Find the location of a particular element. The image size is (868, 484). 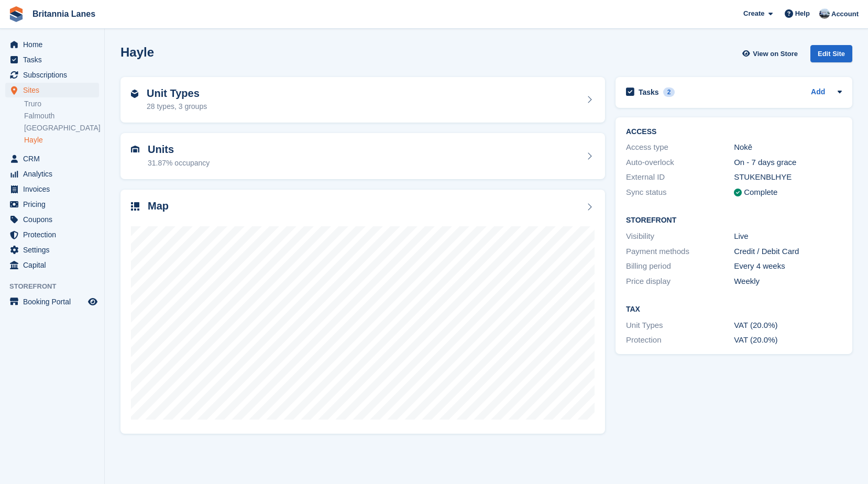

img: map-icn-33ee37083ee616e46c38cad1a60f524a97daa1e2b2c8c0bc3eb3415660979fc1.svg is located at coordinates (135, 206).